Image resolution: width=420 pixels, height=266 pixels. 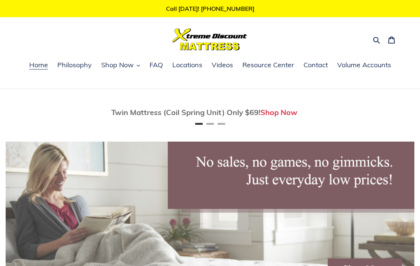 I want to click on span: Videos, so click(x=222, y=65).